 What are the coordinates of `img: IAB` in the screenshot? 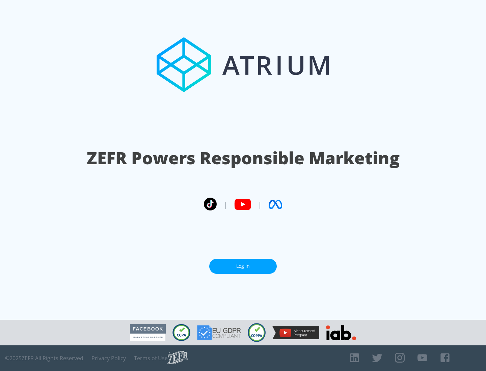 It's located at (341, 333).